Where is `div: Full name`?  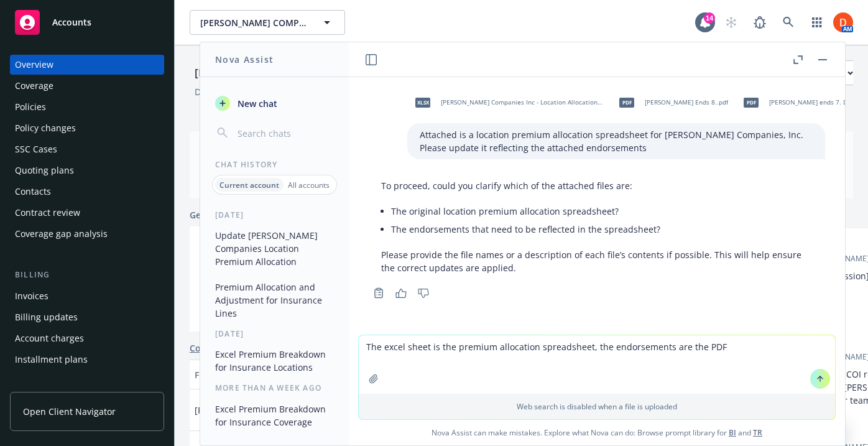
div: Full name is located at coordinates (239, 374).